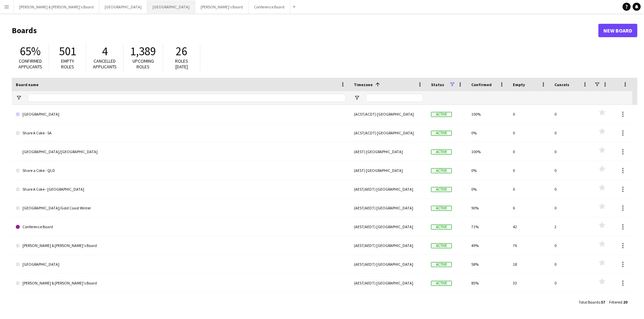 Image resolution: width=644 pixels, height=319 pixels. Describe the element at coordinates (181, 133) in the screenshot. I see `a: Share A Coke - SA` at that location.